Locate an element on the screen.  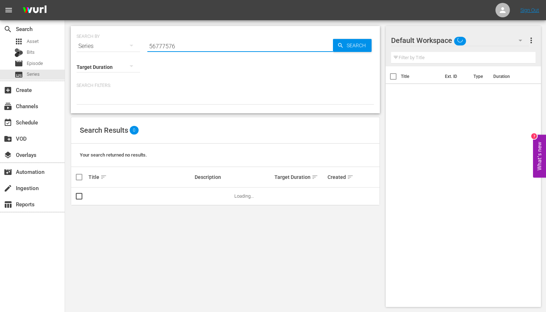
span: Search Results is located at coordinates (104, 130).